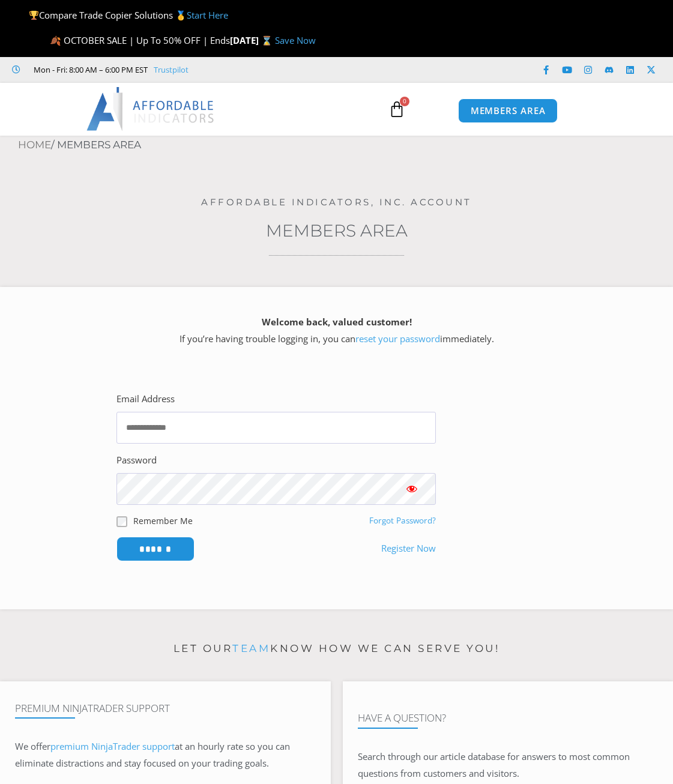  What do you see at coordinates (345, 145) in the screenshot?
I see `nav: Breadcrumb` at bounding box center [345, 145].